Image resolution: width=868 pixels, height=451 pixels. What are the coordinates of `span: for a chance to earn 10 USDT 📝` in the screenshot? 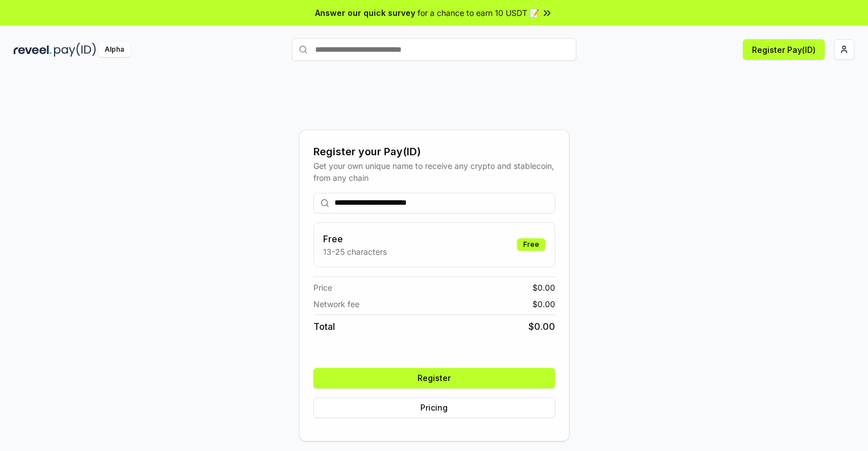 It's located at (478, 13).